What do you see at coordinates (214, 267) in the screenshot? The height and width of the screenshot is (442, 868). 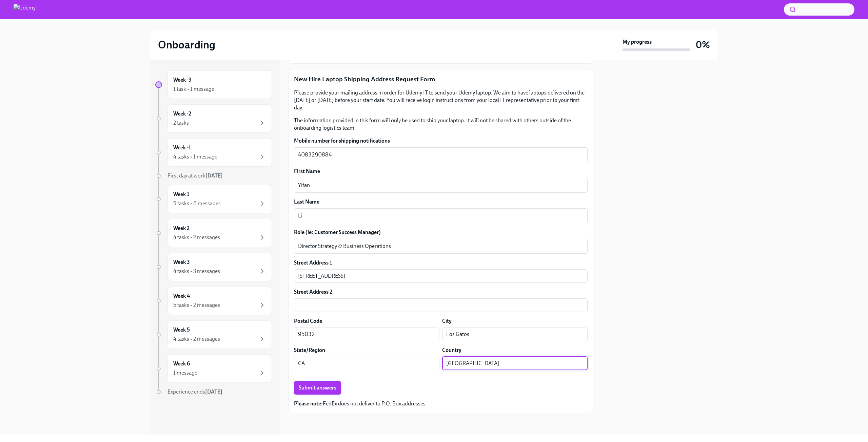 I see `a: Week 34 tasks • 3 messages` at bounding box center [214, 267].